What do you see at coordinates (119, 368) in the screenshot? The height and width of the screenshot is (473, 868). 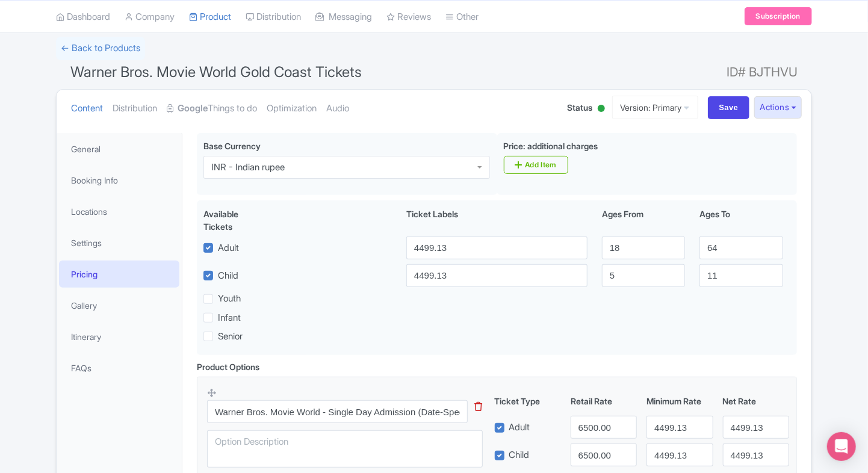 I see `a: FAQs` at bounding box center [119, 368].